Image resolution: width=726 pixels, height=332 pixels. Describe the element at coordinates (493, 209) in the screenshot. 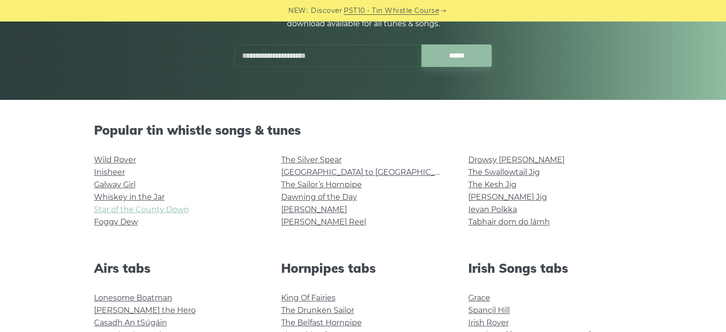

I see `a: Ievan Polkka` at that location.